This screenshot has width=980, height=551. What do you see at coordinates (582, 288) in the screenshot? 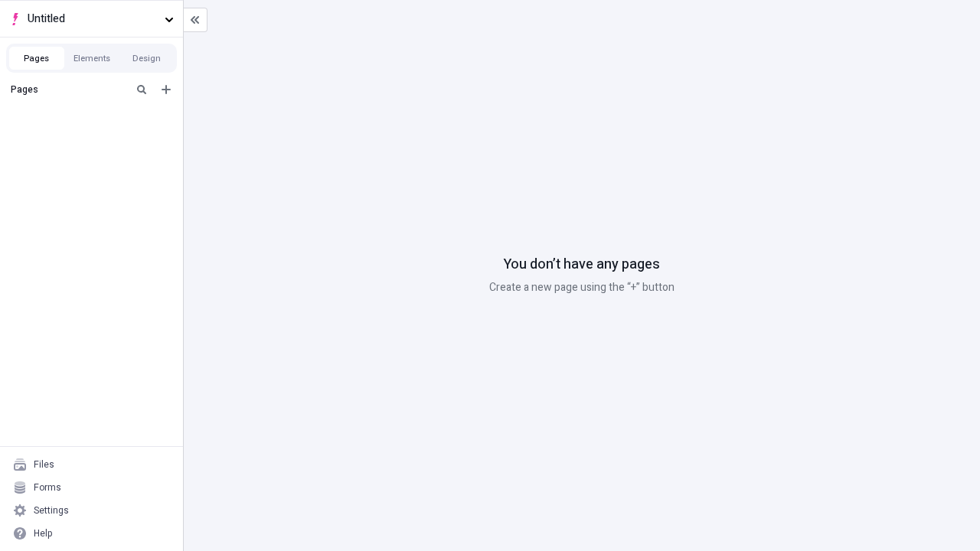
I see `p: Create a new page using the “+” button` at bounding box center [582, 288].